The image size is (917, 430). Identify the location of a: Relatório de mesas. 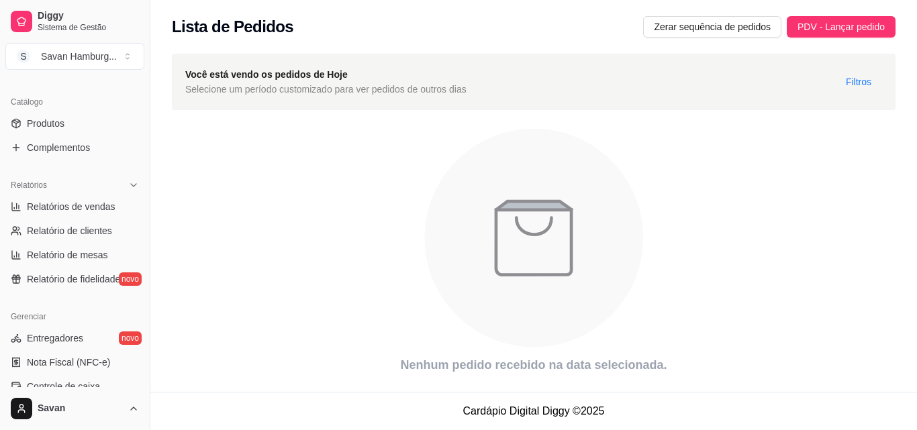
(74, 255).